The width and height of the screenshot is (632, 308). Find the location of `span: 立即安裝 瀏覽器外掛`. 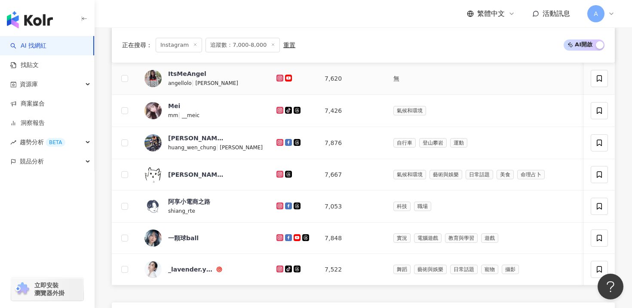

span: 立即安裝 瀏覽器外掛 is located at coordinates (49, 290).